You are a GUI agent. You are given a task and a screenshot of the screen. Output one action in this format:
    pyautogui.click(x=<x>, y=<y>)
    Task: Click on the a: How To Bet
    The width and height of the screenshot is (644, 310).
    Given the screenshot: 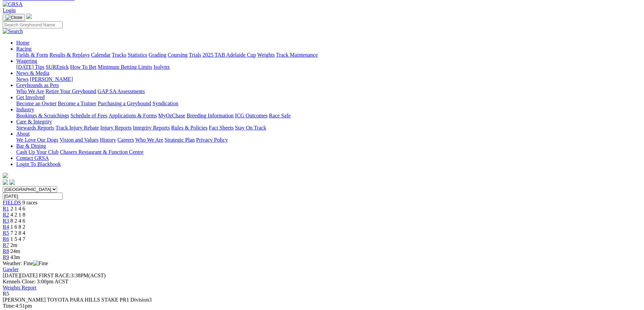 What is the action you would take?
    pyautogui.click(x=84, y=67)
    